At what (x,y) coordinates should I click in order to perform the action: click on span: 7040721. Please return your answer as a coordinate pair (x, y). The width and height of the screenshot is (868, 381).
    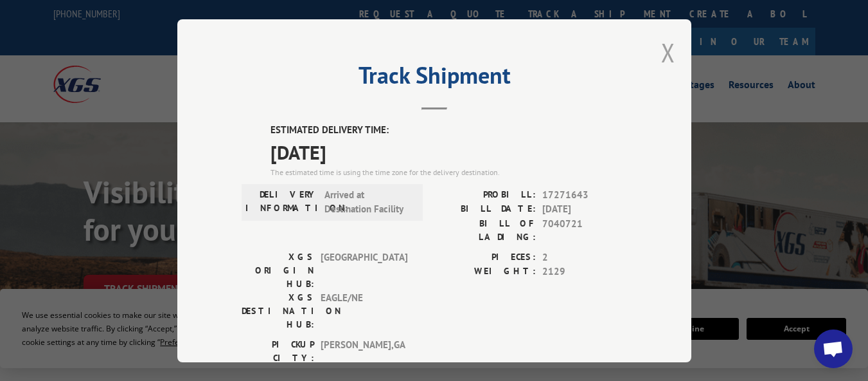
    Looking at the image, I should click on (585, 230).